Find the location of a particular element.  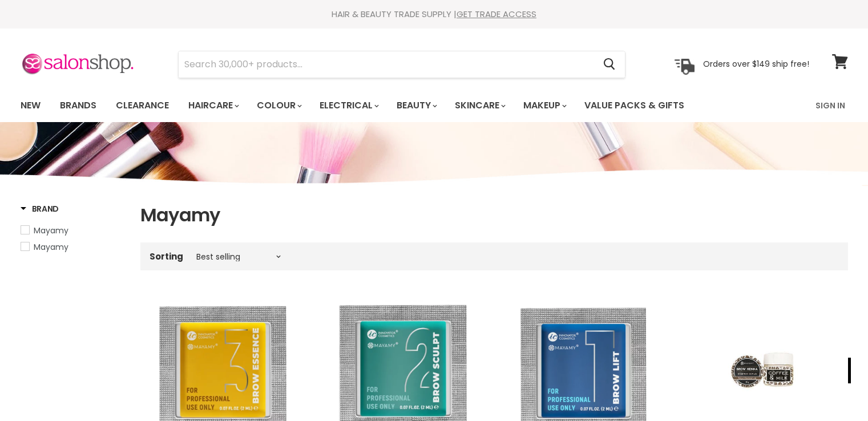

a: Brands is located at coordinates (78, 106).